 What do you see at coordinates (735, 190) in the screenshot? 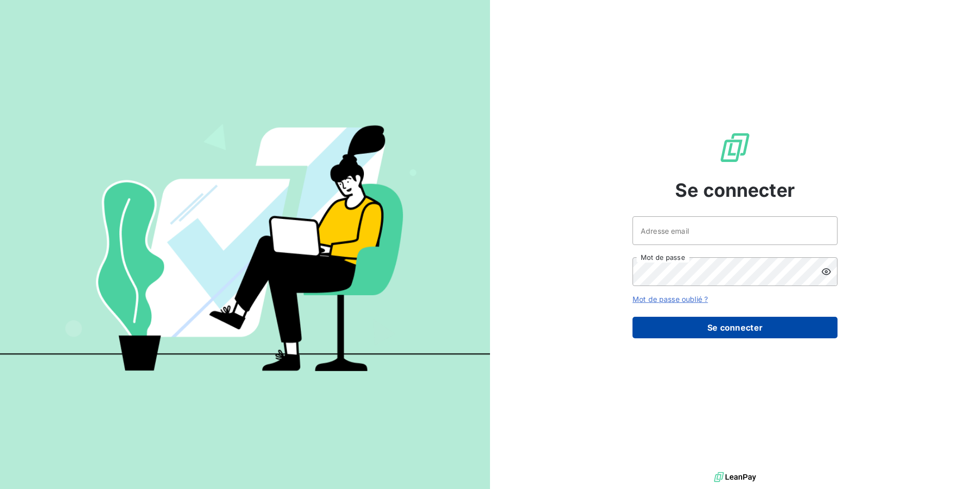
I see `span: Se connecter` at bounding box center [735, 190].